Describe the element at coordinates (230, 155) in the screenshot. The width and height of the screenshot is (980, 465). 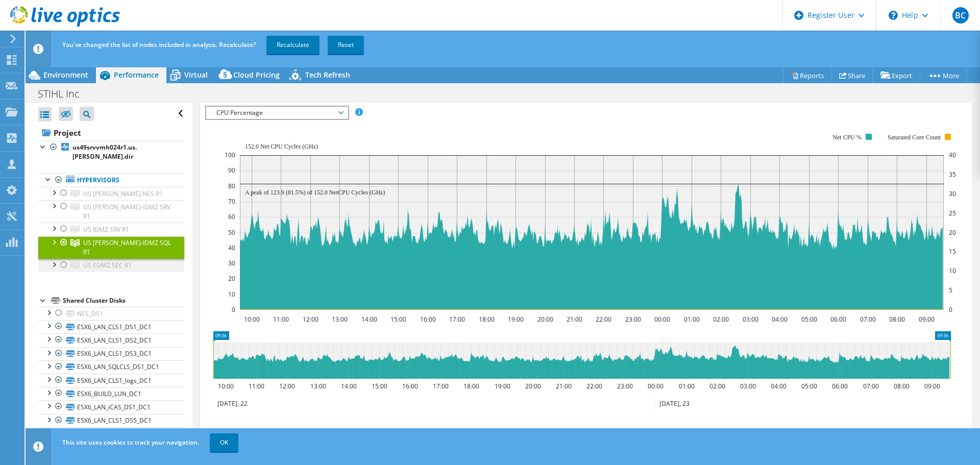
I see `text: 100` at that location.